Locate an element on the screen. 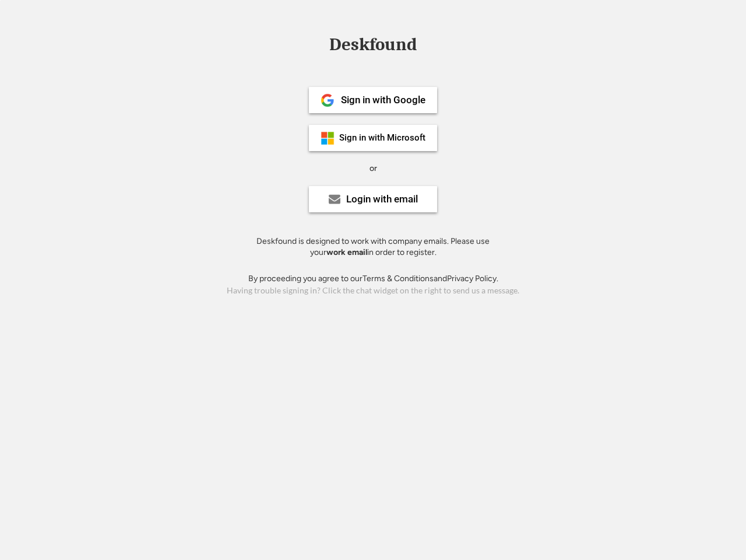 This screenshot has width=746, height=560. div: or is located at coordinates (373, 169).